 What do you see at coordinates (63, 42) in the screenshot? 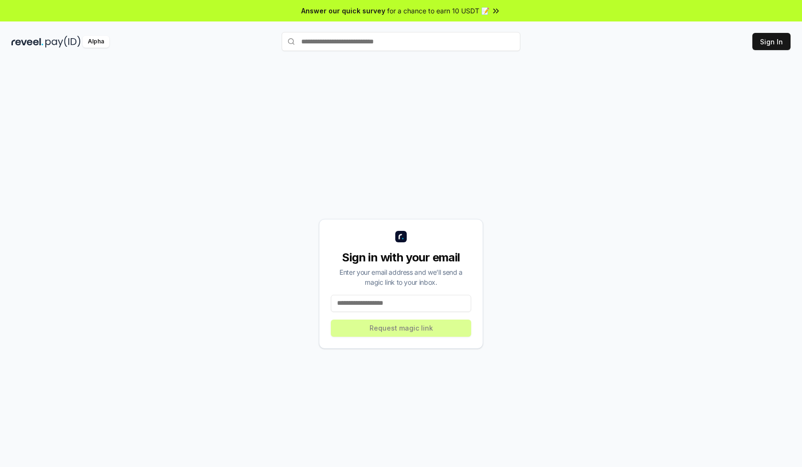
I see `img: pay_id` at bounding box center [63, 42].